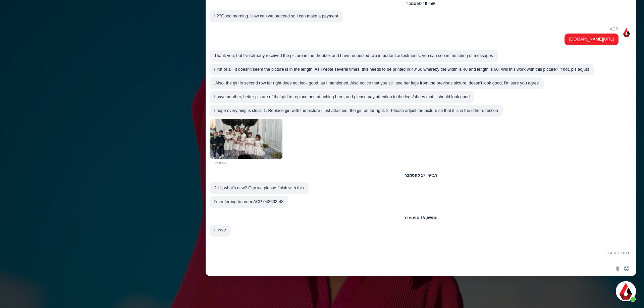 The height and width of the screenshot is (308, 644). What do you see at coordinates (420, 4) in the screenshot?
I see `div: שני, 15 ספטמבר` at bounding box center [420, 4].